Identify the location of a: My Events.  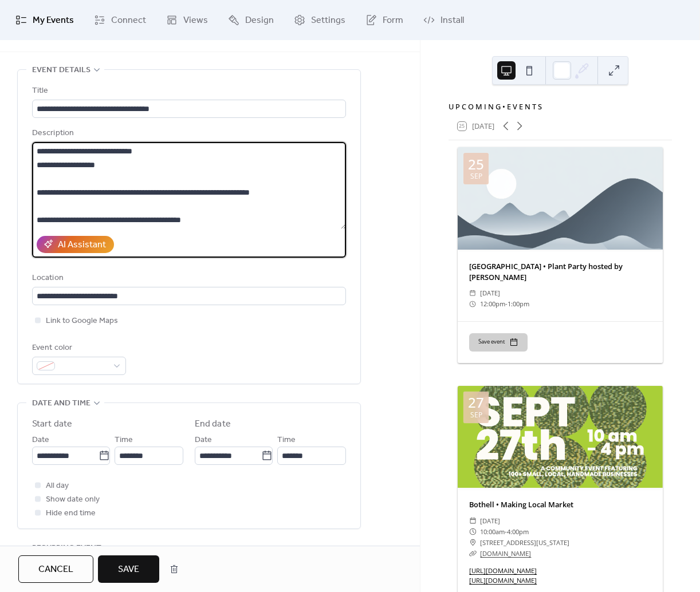
(45, 20).